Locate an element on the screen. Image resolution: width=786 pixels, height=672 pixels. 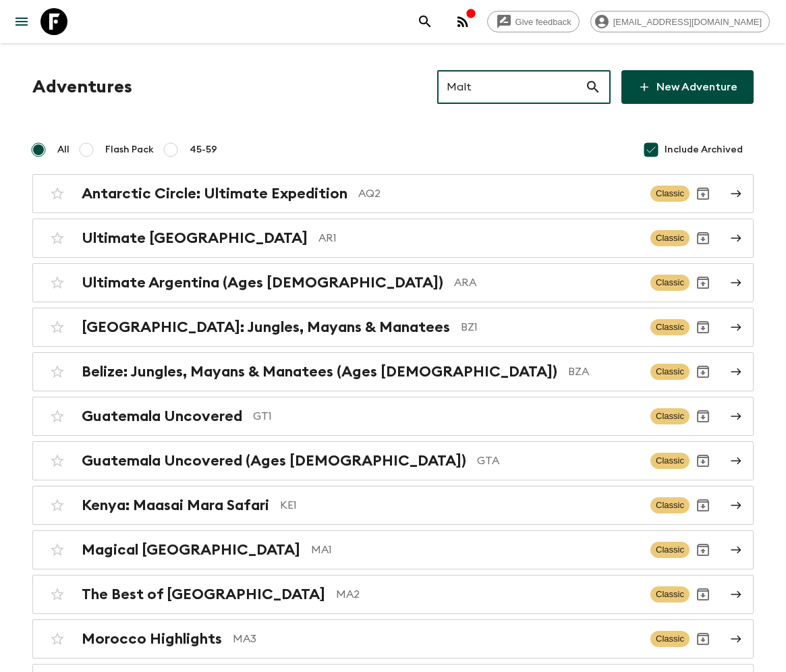
p: MA1 is located at coordinates (475, 550).